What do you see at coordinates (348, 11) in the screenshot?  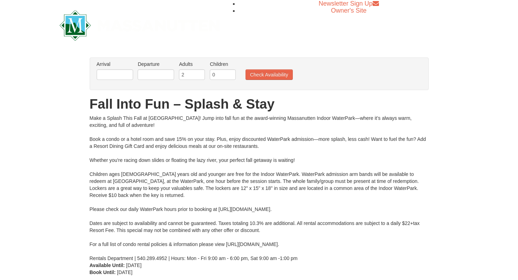 I see `span: Owner's Site` at bounding box center [348, 11].